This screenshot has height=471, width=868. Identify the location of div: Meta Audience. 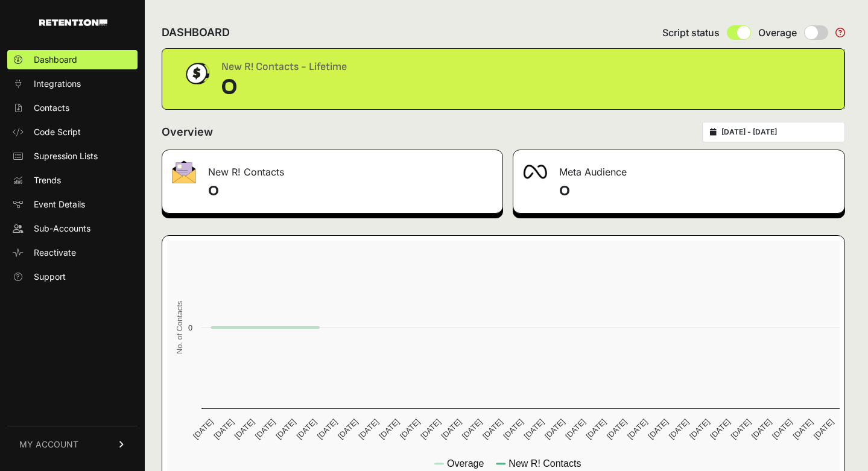
(679, 168).